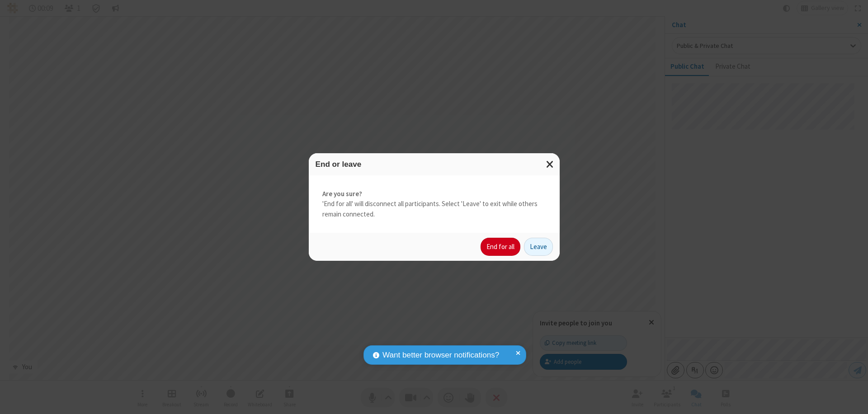 Image resolution: width=868 pixels, height=414 pixels. I want to click on button: Leave, so click(538, 247).